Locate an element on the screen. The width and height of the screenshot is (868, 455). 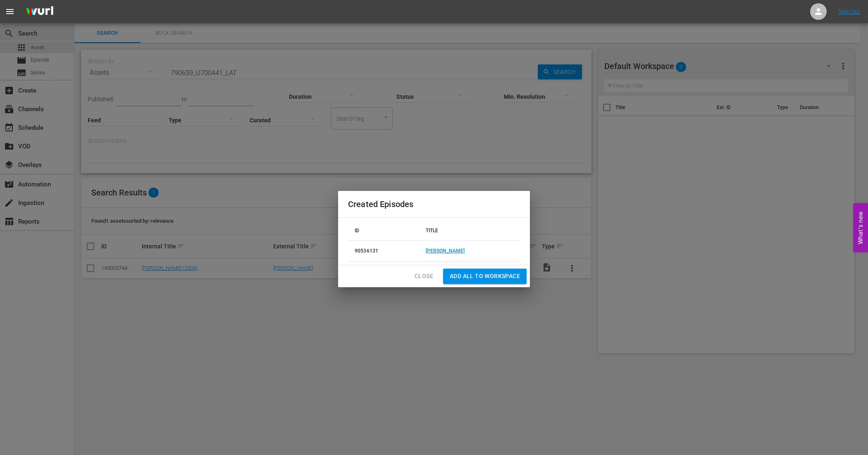
span: menu is located at coordinates (10, 11).